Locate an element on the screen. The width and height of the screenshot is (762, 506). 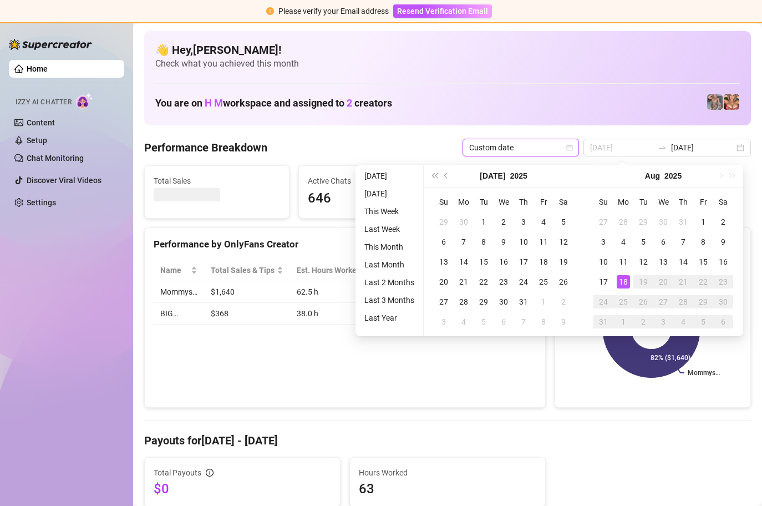
div: 26 is located at coordinates (563, 282).